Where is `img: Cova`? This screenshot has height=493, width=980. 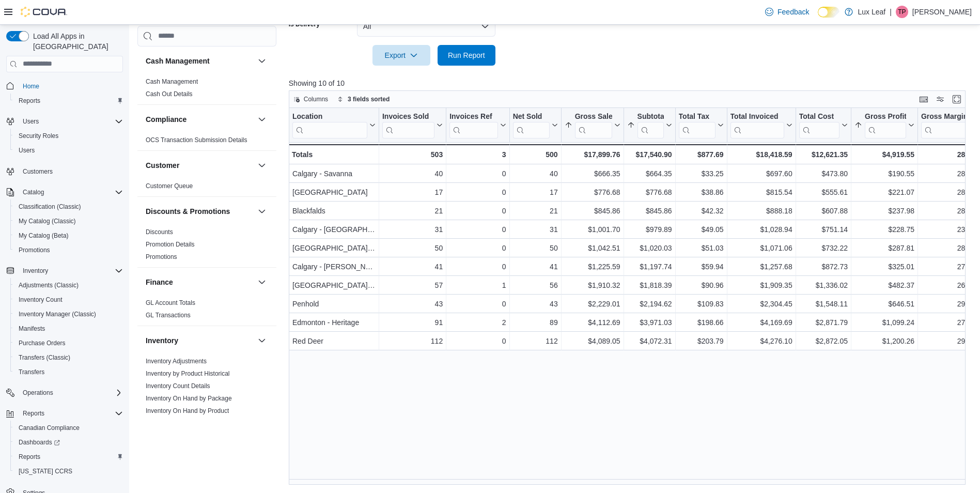
img: Cova is located at coordinates (44, 12).